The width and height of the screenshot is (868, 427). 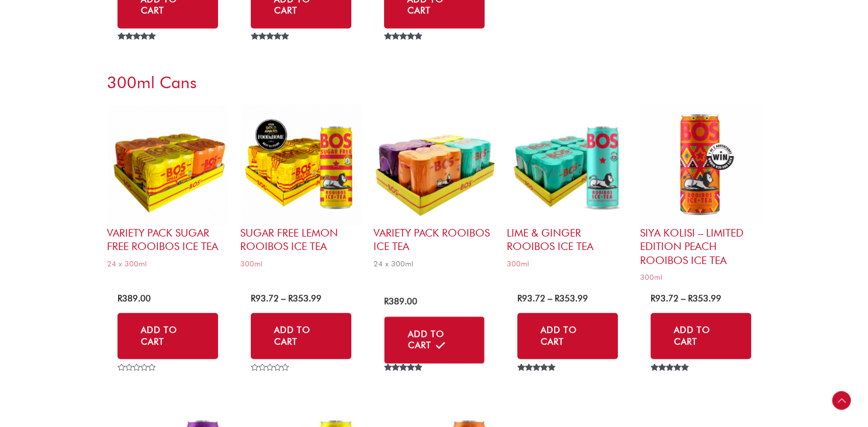 I want to click on a: Add to cart: “Variety Pack Sugar Free Rooibos Ice Tea”, so click(x=168, y=336).